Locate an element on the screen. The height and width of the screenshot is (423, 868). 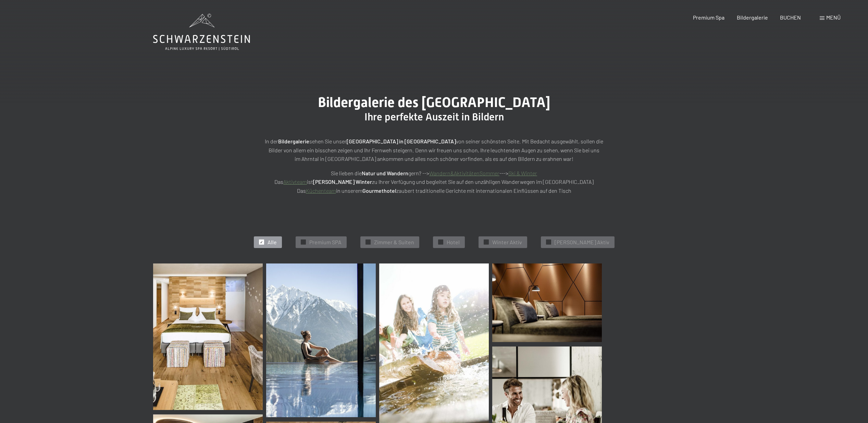
span: BUCHEN is located at coordinates (790, 17).